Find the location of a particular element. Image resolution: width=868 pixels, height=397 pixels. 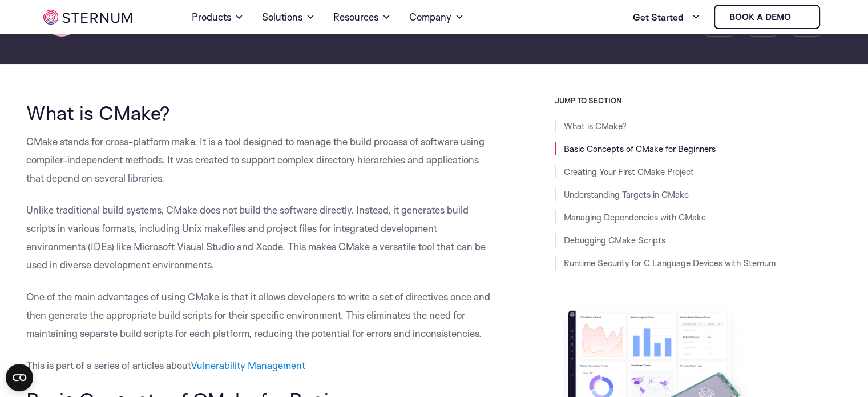

a: Runtime Security for C Language Devices with Sternum is located at coordinates (670, 263).